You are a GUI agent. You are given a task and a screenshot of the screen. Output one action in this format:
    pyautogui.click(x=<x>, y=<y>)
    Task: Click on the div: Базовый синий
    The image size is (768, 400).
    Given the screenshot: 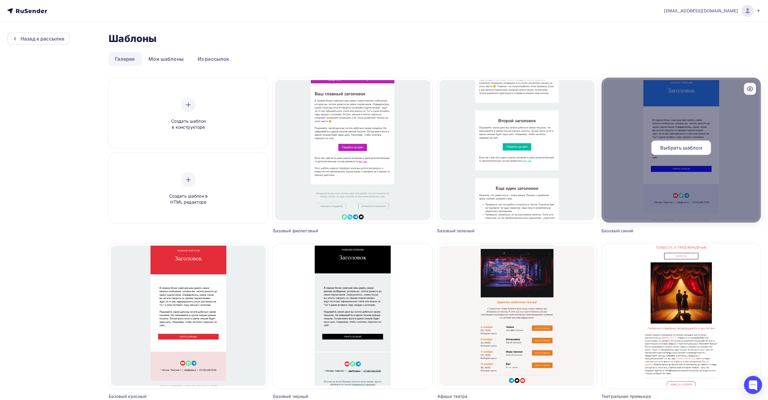 What is the action you would take?
    pyautogui.click(x=647, y=231)
    